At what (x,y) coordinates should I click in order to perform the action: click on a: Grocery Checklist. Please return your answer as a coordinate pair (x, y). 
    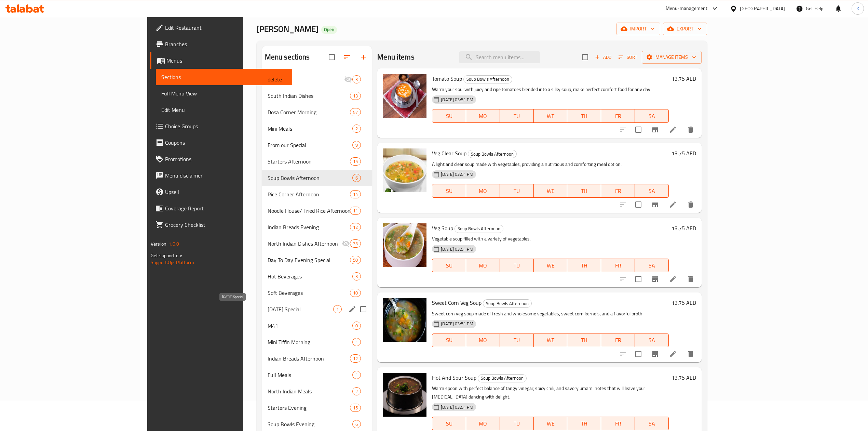
    Looking at the image, I should click on (221, 225).